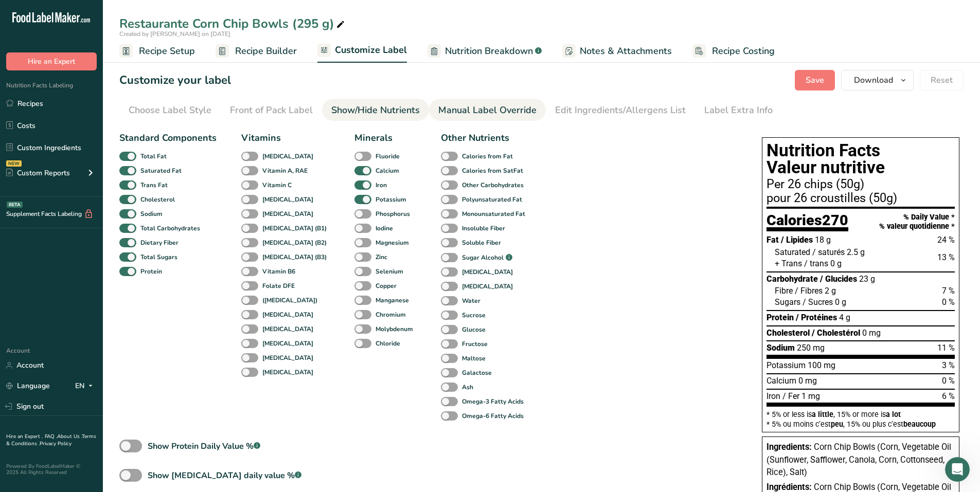 The height and width of the screenshot is (492, 980). Describe the element at coordinates (816, 317) in the screenshot. I see `span: / Protéines` at that location.